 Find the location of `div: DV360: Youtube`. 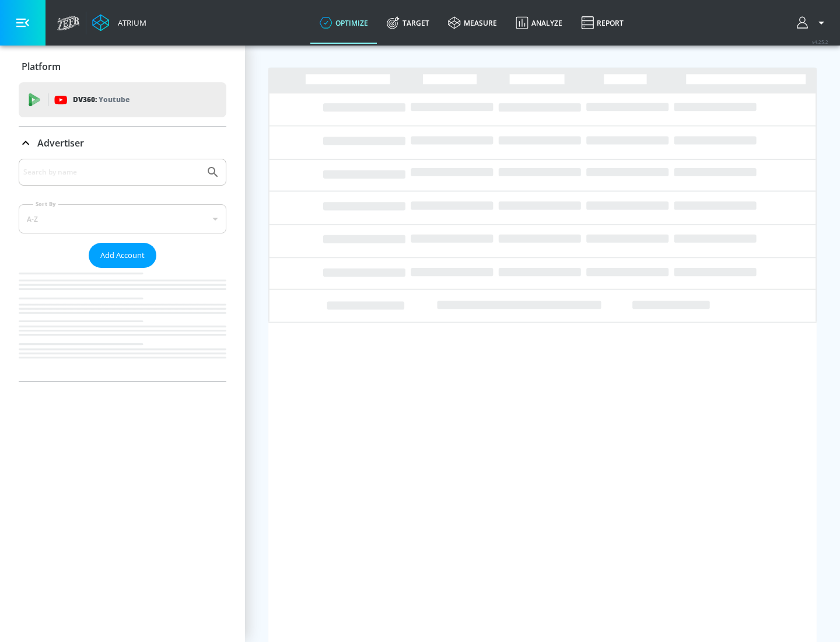

div: DV360: Youtube is located at coordinates (122, 100).